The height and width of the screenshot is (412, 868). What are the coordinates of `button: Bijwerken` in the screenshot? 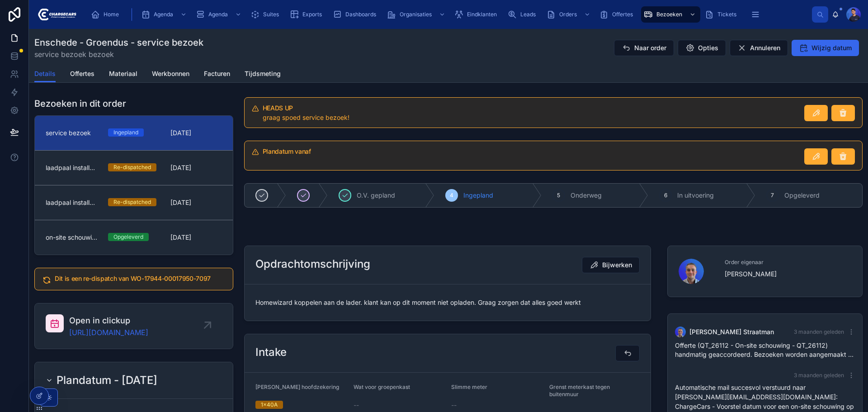 It's located at (611, 265).